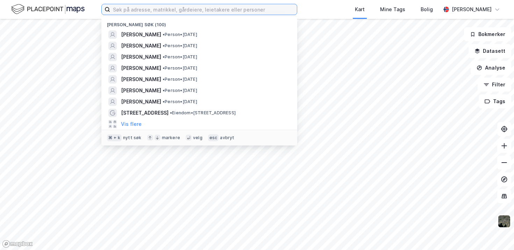  What do you see at coordinates (204, 9) in the screenshot?
I see `input: Søk på adresse, matrikkel, gårdeiere, leietakere eller personer` at bounding box center [204, 9].